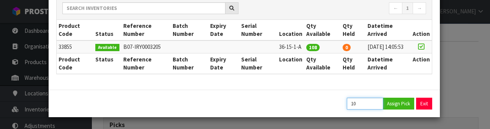 The image size is (490, 129). What do you see at coordinates (313, 47) in the screenshot?
I see `span: 108` at bounding box center [313, 47].